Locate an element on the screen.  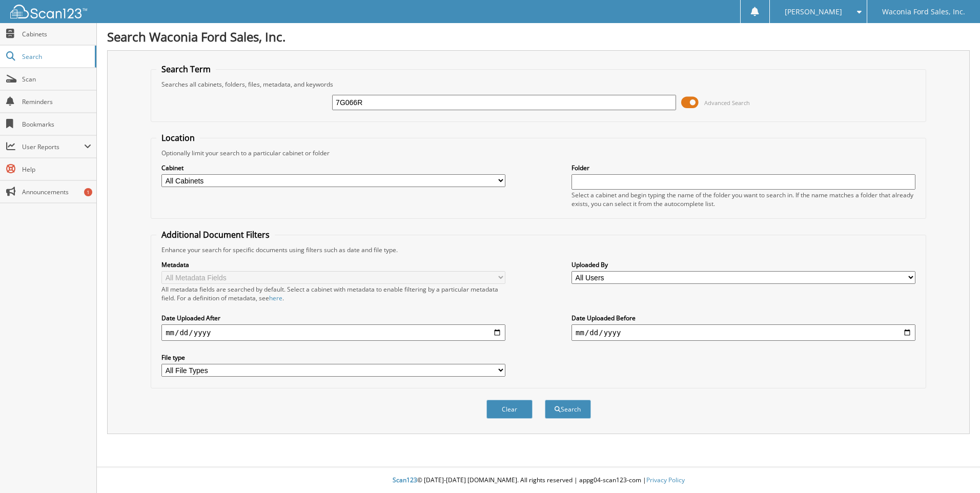
span: Scan is located at coordinates (56, 79).